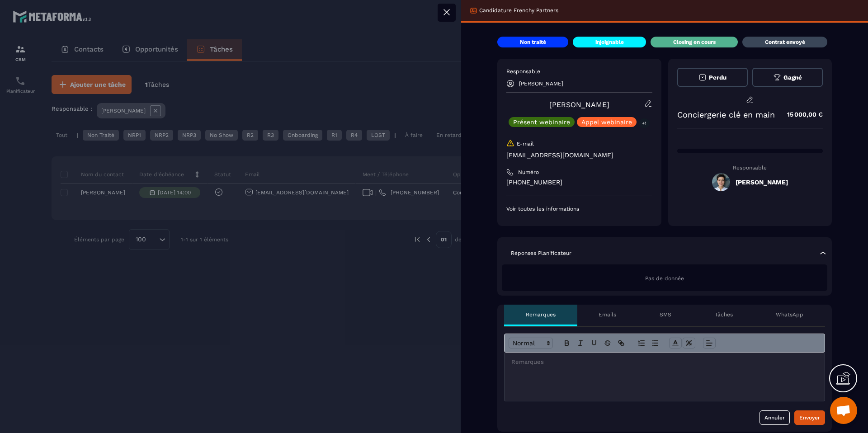 This screenshot has width=868, height=433. I want to click on p: WhatsApp, so click(790, 314).